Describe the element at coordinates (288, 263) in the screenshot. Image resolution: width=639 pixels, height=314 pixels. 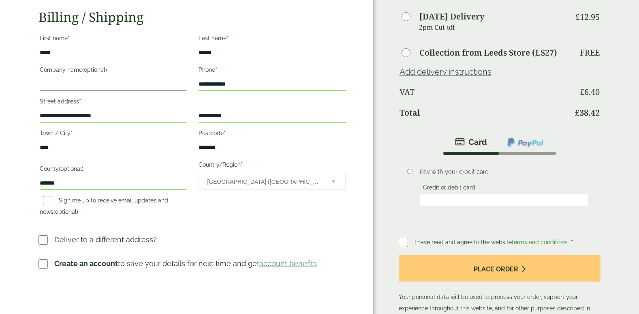
I see `a: account benefits` at that location.